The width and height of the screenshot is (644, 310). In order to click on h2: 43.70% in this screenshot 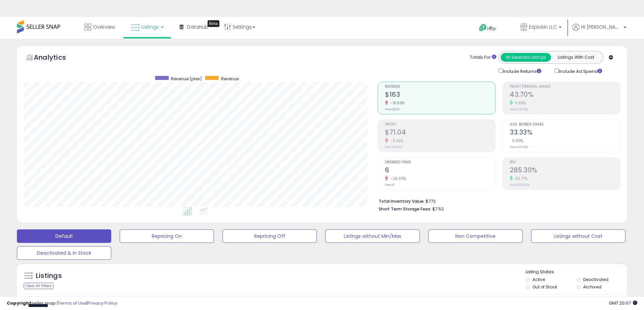, I will do `click(565, 96)`.